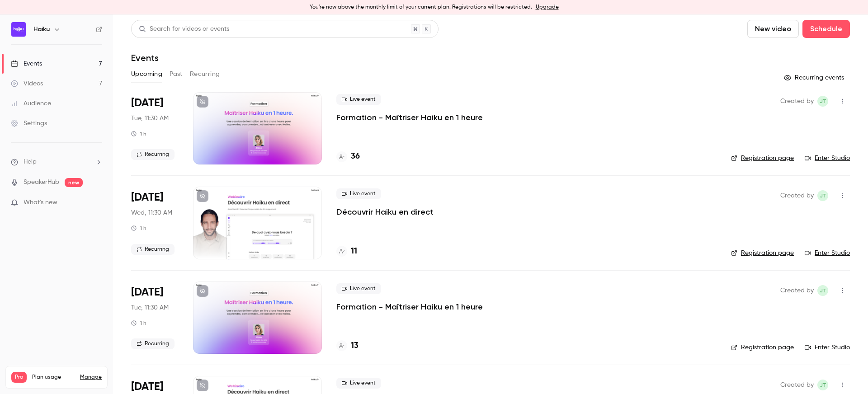  Describe the element at coordinates (154, 223) in the screenshot. I see `div: Sep 17 Wed, 11:30 AM (Europe/Paris)` at that location.